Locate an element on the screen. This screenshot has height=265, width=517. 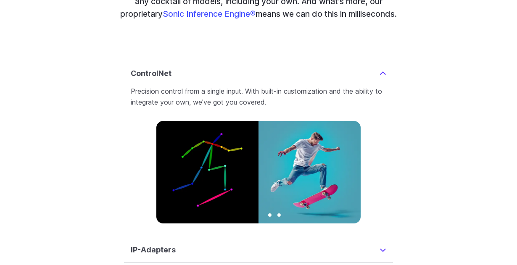
summary: ControlNet is located at coordinates (258, 74).